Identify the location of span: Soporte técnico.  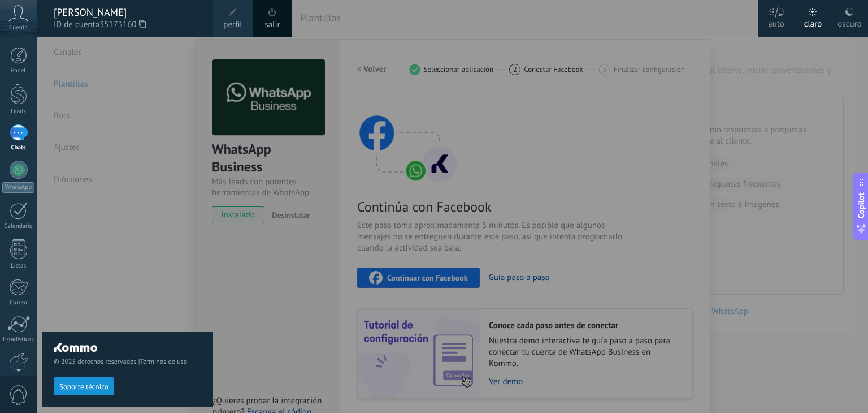
(84, 387).